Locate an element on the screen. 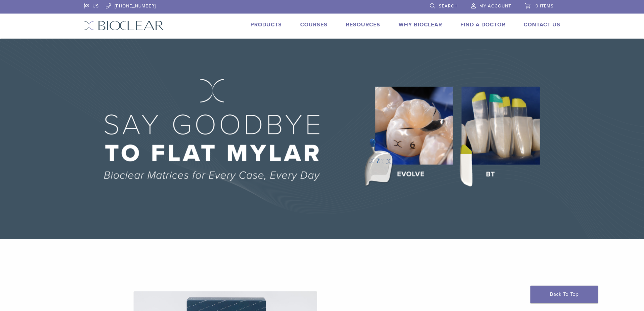  a: Back To Top is located at coordinates (564, 295).